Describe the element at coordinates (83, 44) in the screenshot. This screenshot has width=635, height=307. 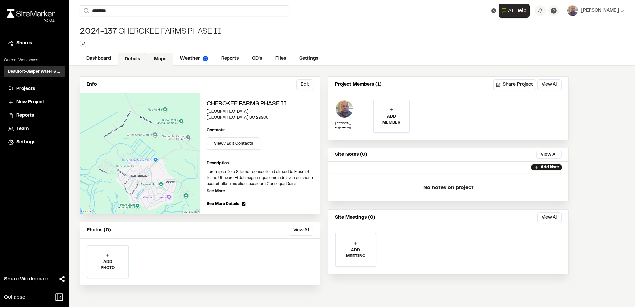
I see `button: Edit Tags` at that location.